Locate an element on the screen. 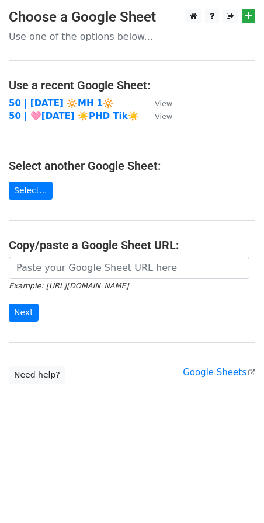 This screenshot has height=523, width=264. h3: Choose a Google Sheet is located at coordinates (132, 17).